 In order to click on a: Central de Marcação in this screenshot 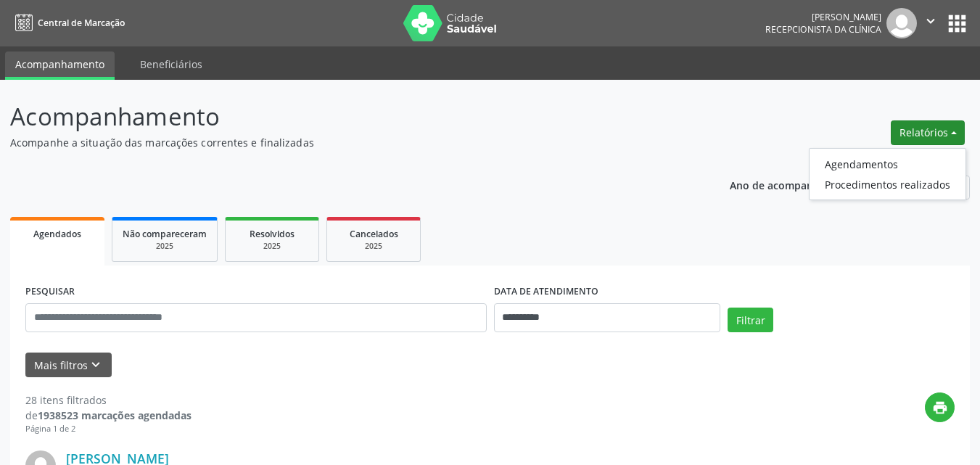, I will do `click(68, 23)`.